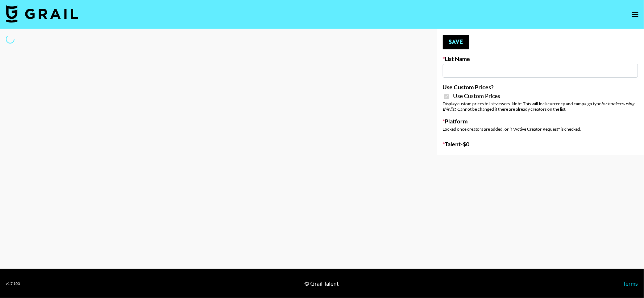 This screenshot has width=644, height=298. What do you see at coordinates (540, 59) in the screenshot?
I see `label: List Name` at bounding box center [540, 59].